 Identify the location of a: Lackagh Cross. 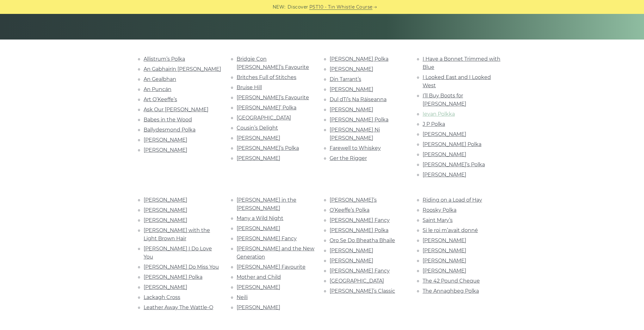
(162, 297).